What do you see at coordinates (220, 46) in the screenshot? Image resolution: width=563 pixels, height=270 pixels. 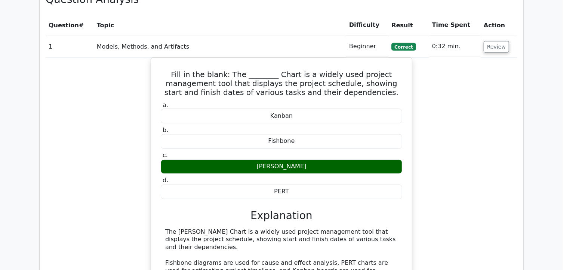 I see `td: Models, Methods, and Artifacts` at bounding box center [220, 46].